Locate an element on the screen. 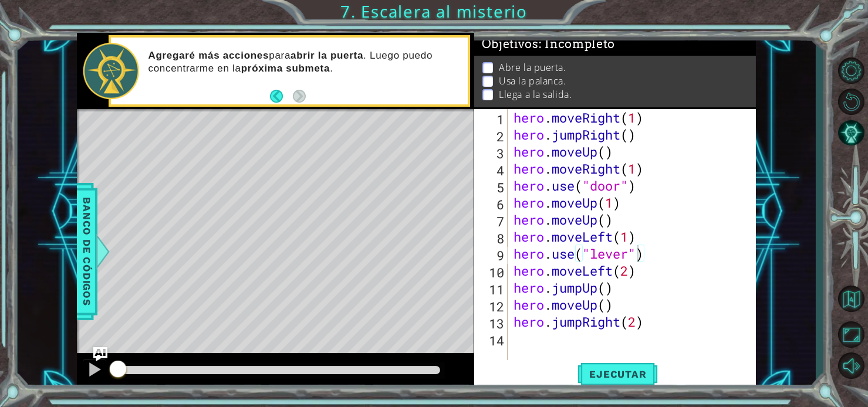 The width and height of the screenshot is (868, 407). div: 6 is located at coordinates (492, 205).